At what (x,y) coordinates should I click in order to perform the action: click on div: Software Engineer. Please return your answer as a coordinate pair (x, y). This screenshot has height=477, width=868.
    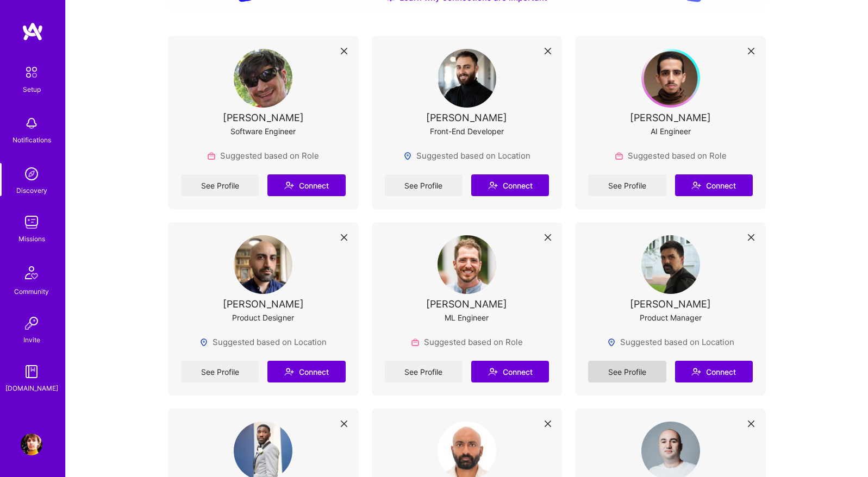
    Looking at the image, I should click on (263, 131).